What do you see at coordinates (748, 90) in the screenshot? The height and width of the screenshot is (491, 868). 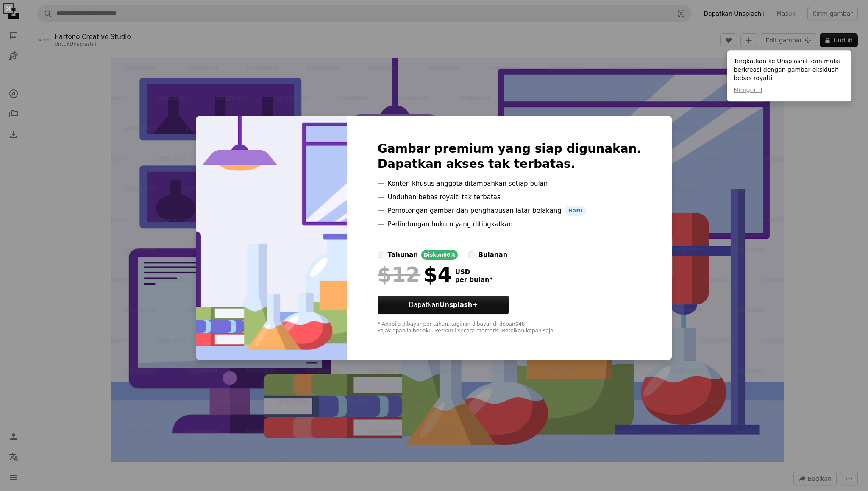 I see `button: Mengerti!` at bounding box center [748, 90].